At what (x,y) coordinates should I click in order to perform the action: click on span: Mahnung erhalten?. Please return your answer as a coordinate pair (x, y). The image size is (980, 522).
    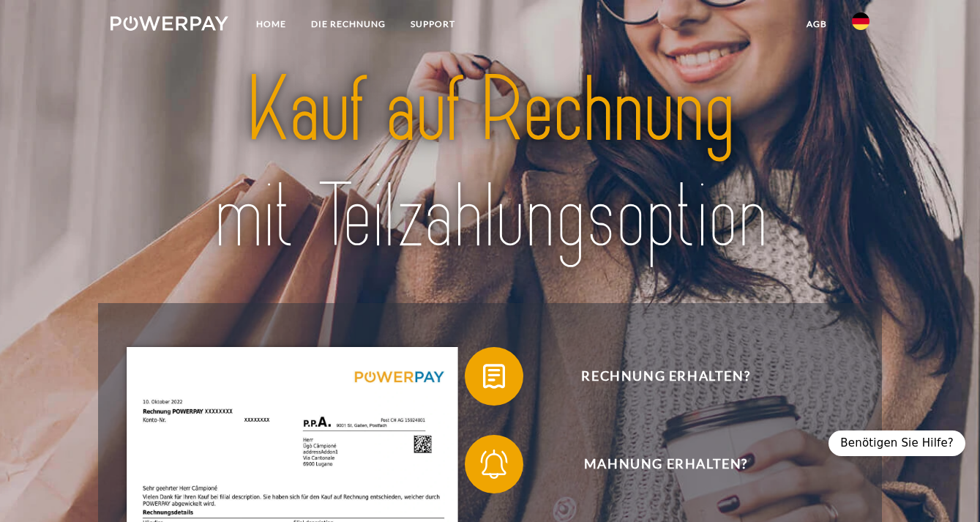
    Looking at the image, I should click on (666, 464).